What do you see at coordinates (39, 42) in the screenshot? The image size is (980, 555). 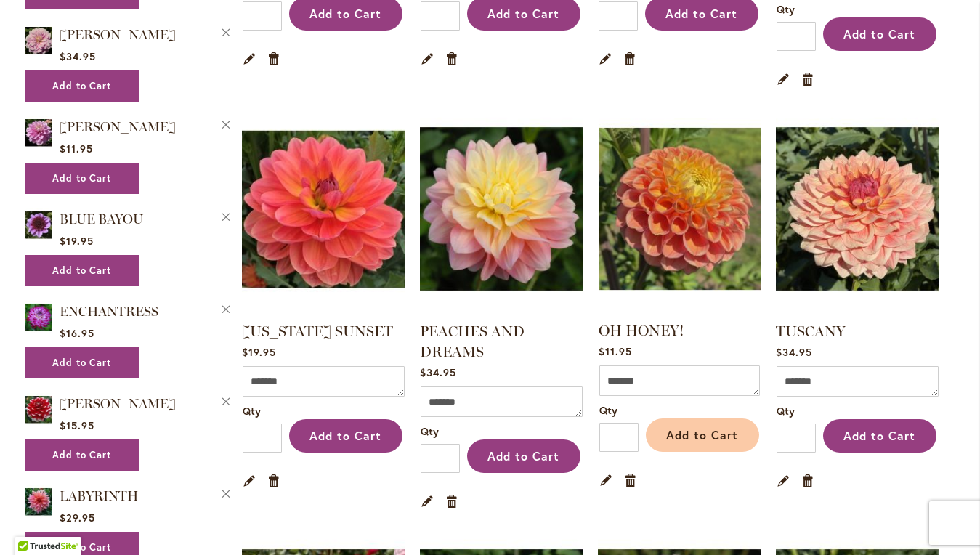 I see `a: Randi Dawn` at bounding box center [39, 42].